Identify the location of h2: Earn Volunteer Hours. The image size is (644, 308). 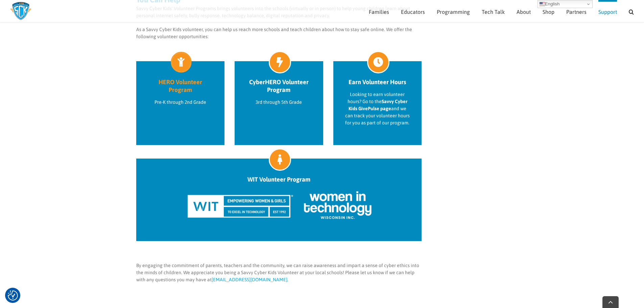
(378, 82).